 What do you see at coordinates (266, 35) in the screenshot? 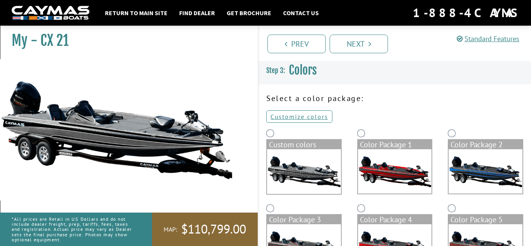
I see `div: Options` at bounding box center [266, 35].